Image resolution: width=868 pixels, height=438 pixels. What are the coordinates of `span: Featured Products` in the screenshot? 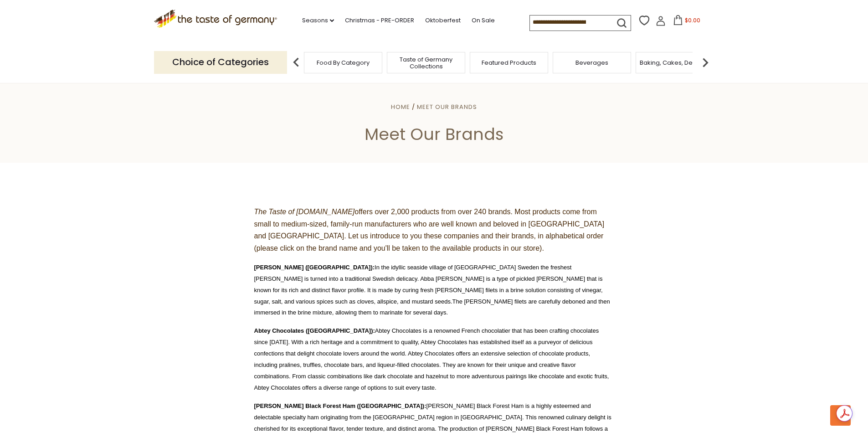 It's located at (509, 63).